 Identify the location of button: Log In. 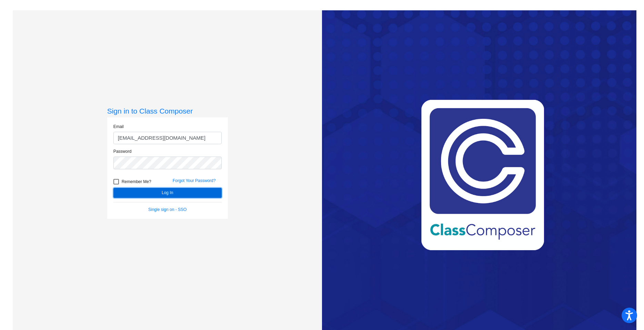
(168, 193).